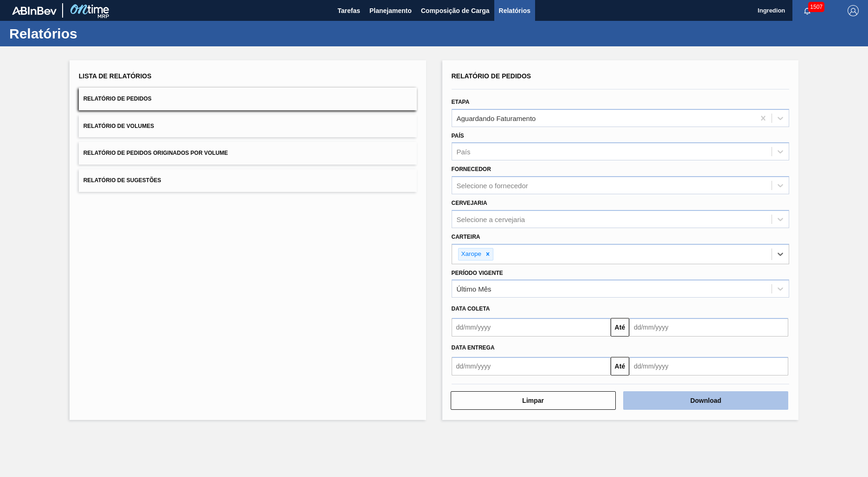 This screenshot has height=477, width=868. I want to click on div: Último Mês, so click(474, 289).